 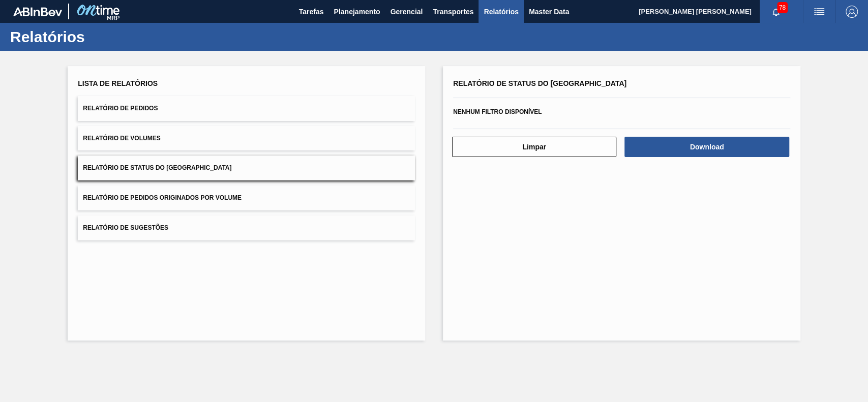 I want to click on span: Nenhum filtro disponível, so click(x=497, y=112).